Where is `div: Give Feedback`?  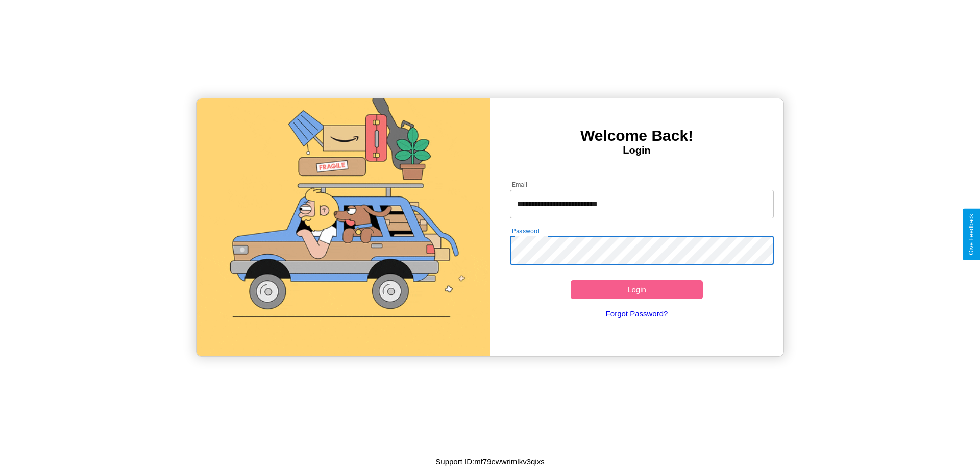
div: Give Feedback is located at coordinates (972, 234).